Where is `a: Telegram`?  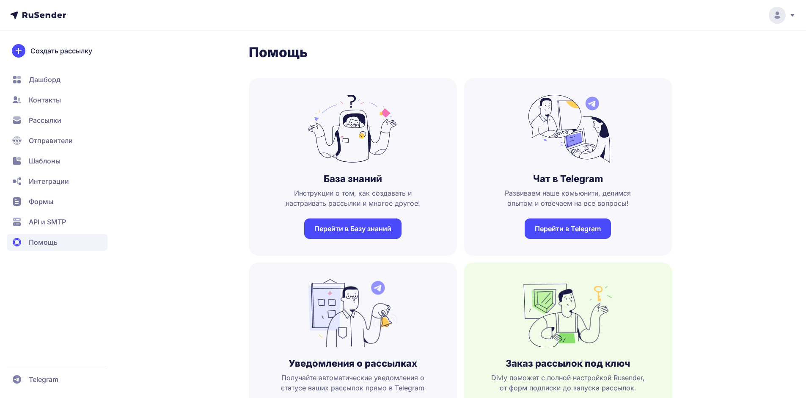 a: Telegram is located at coordinates (57, 379).